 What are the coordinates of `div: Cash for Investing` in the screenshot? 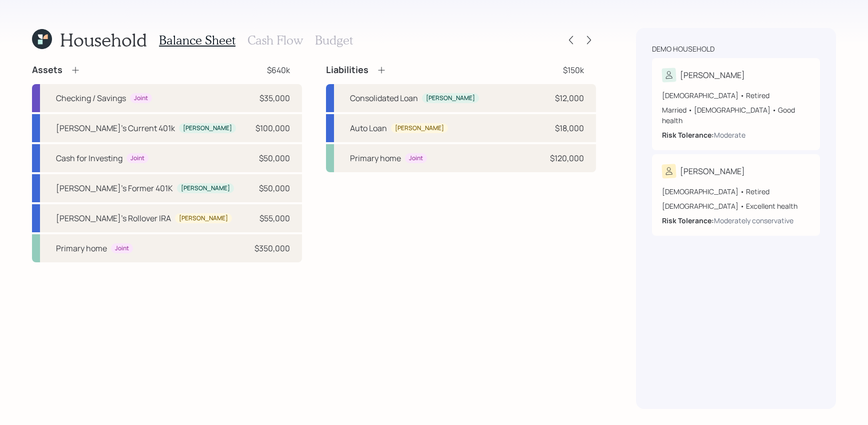 It's located at (89, 158).